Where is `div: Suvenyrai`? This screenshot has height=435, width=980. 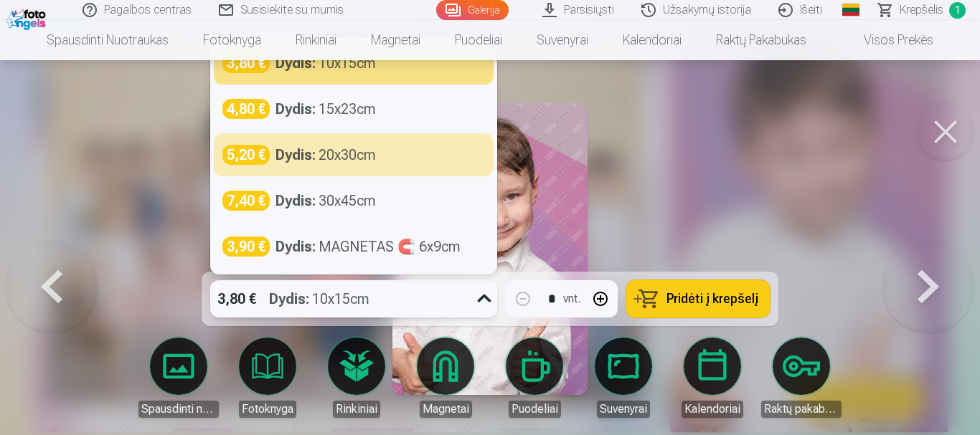
div: Suvenyrai is located at coordinates (624, 409).